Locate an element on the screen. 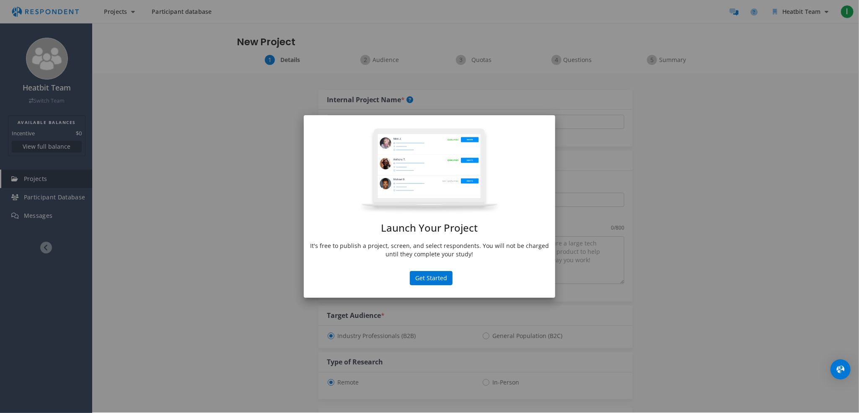 The width and height of the screenshot is (859, 413). img: project-modal.png is located at coordinates (429, 171).